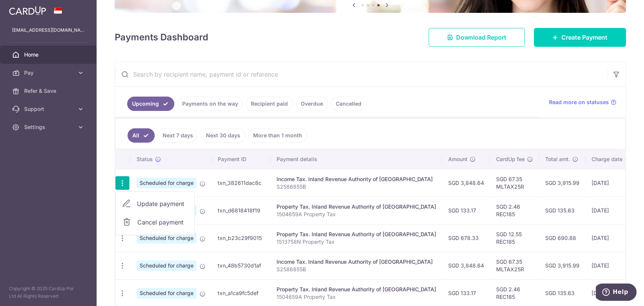  What do you see at coordinates (481, 37) in the screenshot?
I see `span: Download Report` at bounding box center [481, 37].